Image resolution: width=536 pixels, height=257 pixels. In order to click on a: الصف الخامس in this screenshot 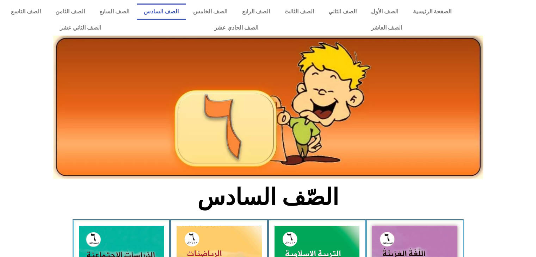, I will do `click(210, 12)`.